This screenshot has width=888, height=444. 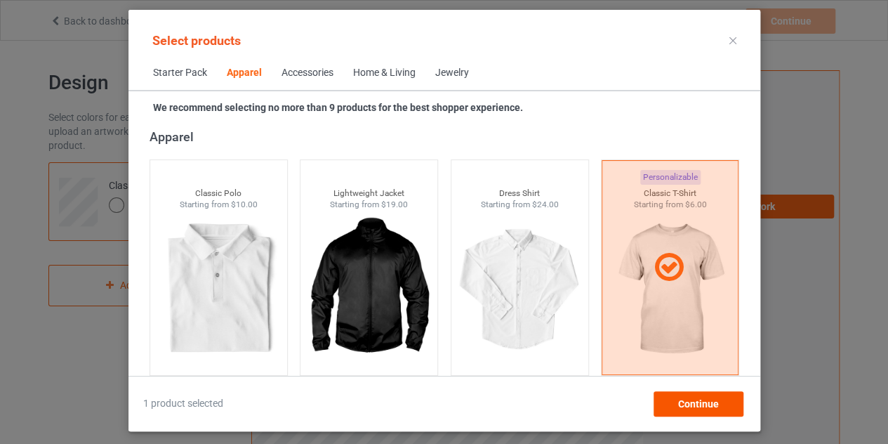 I want to click on span: Starter Pack, so click(x=180, y=73).